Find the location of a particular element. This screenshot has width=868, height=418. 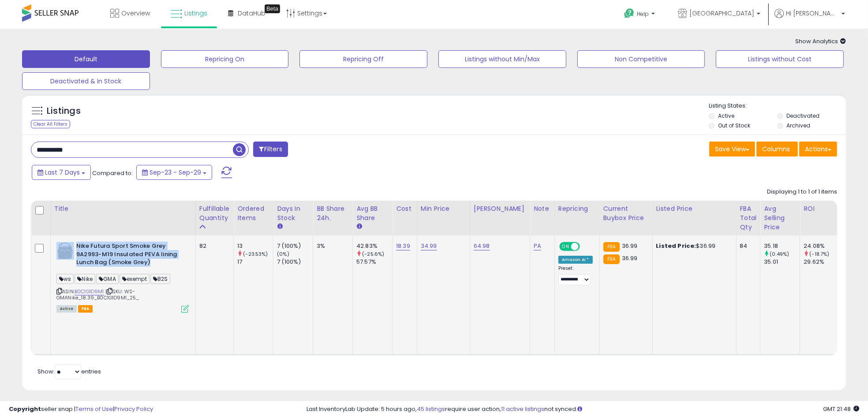

div: 35.18 is located at coordinates (782, 246).